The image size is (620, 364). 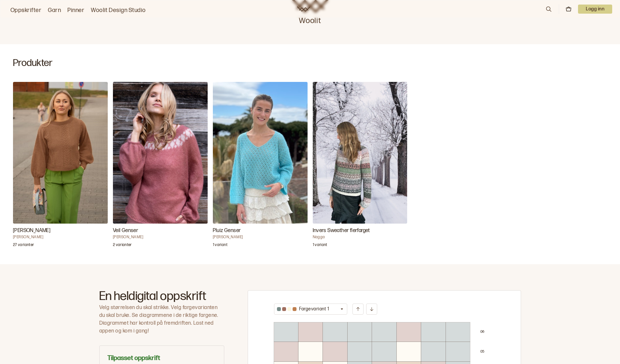 I want to click on h3: Invers Sweather flerfarget, so click(x=360, y=231).